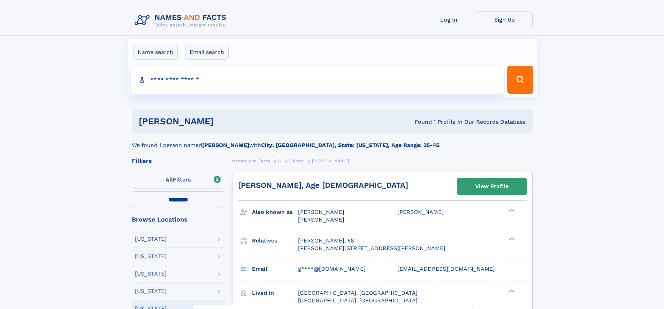  I want to click on button: Search Button, so click(520, 80).